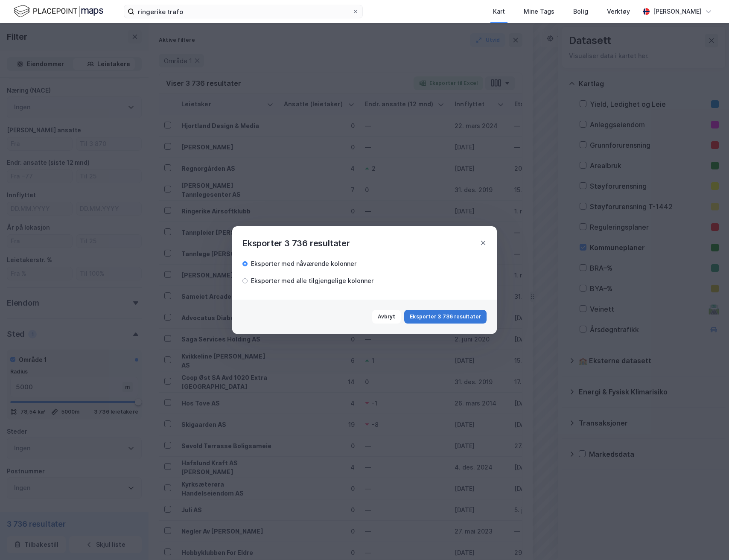 The height and width of the screenshot is (560, 729). Describe the element at coordinates (539, 12) in the screenshot. I see `div: Mine Tags` at that location.